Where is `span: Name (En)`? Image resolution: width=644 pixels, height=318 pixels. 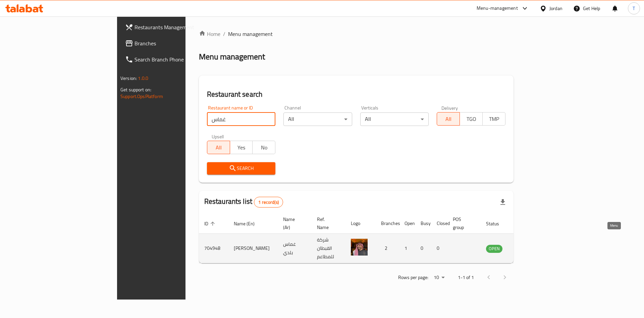
span: Name (En) is located at coordinates (249, 223).